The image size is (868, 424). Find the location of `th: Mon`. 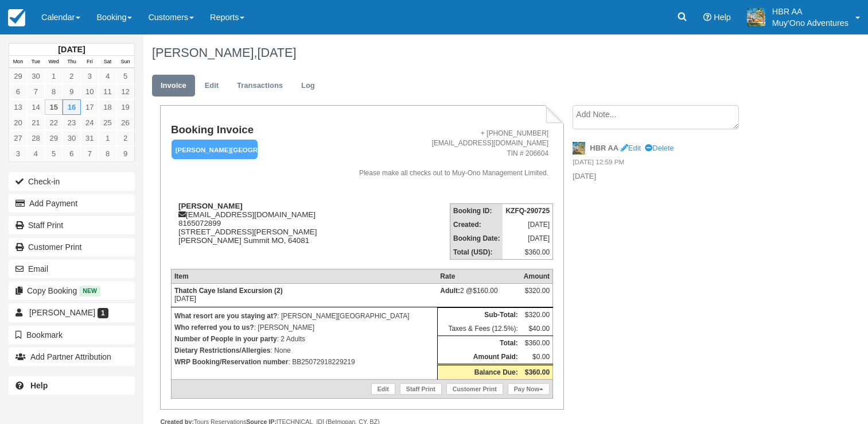

th: Mon is located at coordinates (18, 62).